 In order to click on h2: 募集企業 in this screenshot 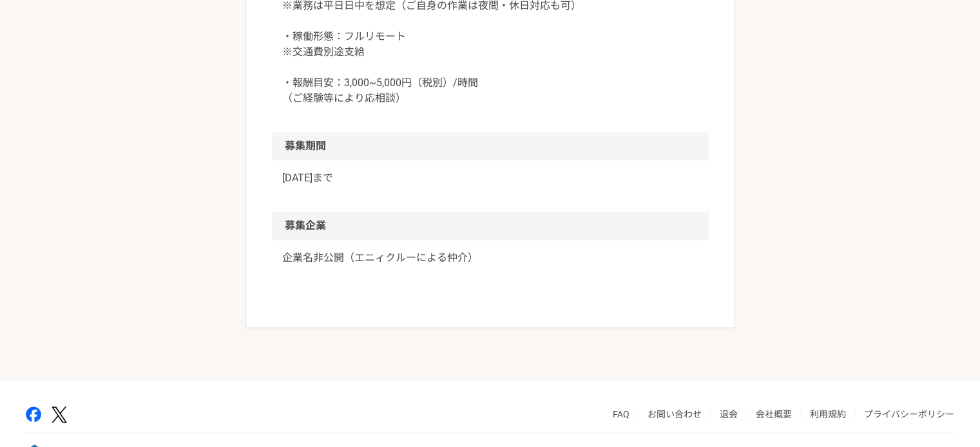, I will do `click(490, 226)`.